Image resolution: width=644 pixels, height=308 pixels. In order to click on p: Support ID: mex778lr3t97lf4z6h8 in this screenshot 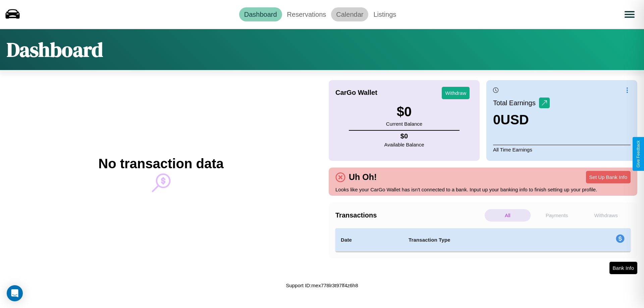, I will do `click(322, 285)`.